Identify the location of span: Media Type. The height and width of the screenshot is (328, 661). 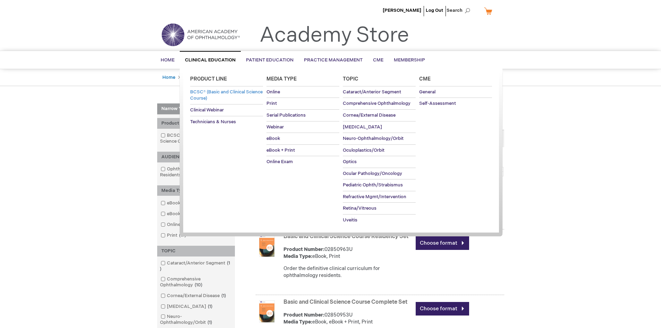
(281, 79).